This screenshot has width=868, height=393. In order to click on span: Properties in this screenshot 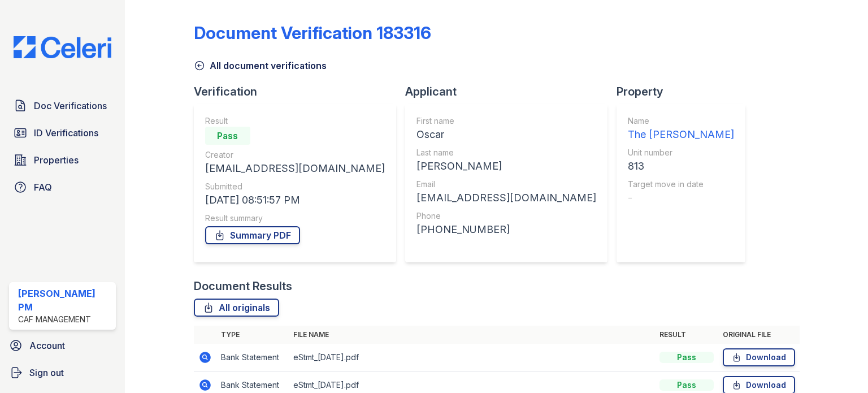, I will do `click(56, 160)`.